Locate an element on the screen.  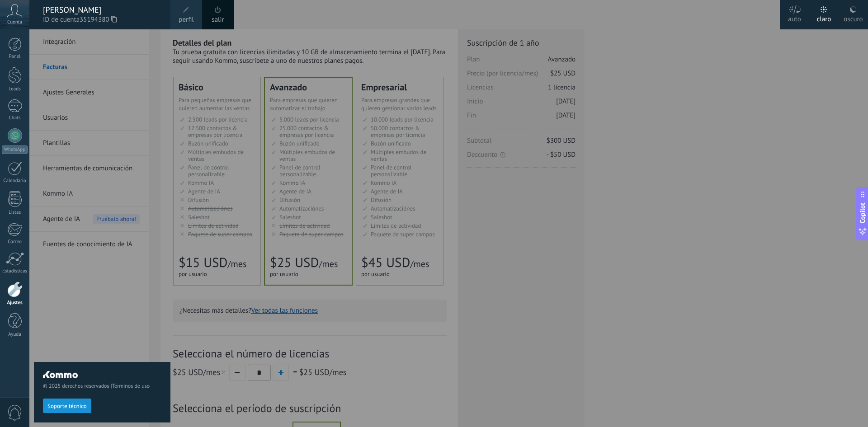
div: Estadísticas is located at coordinates (15, 271).